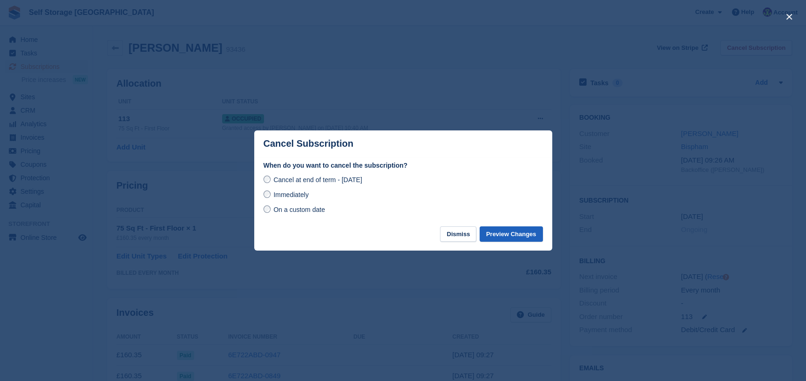 The height and width of the screenshot is (381, 806). What do you see at coordinates (458, 234) in the screenshot?
I see `button: Dismiss` at bounding box center [458, 234].